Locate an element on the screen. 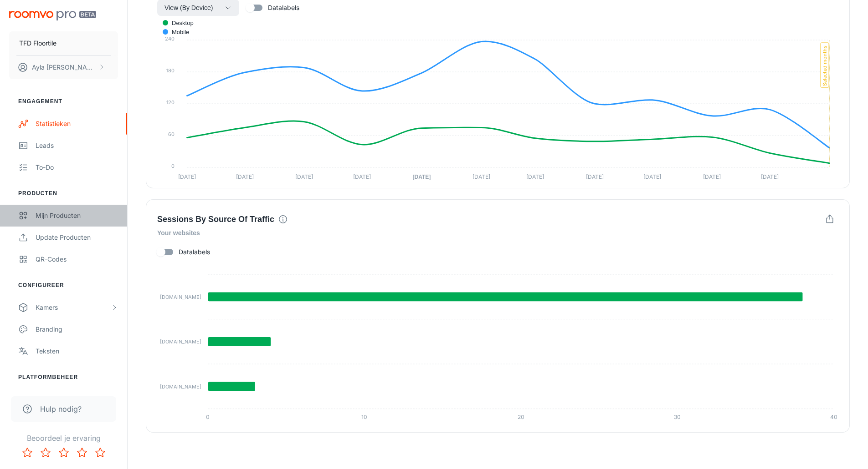 The height and width of the screenshot is (469, 868). span: Hulp nodig? is located at coordinates (60, 410).